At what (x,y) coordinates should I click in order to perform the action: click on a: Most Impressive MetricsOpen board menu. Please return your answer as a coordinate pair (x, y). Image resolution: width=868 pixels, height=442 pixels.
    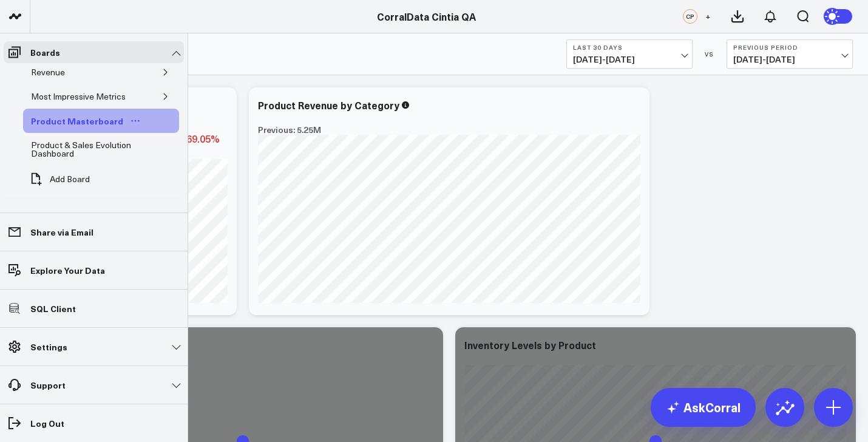
    Looking at the image, I should click on (88, 97).